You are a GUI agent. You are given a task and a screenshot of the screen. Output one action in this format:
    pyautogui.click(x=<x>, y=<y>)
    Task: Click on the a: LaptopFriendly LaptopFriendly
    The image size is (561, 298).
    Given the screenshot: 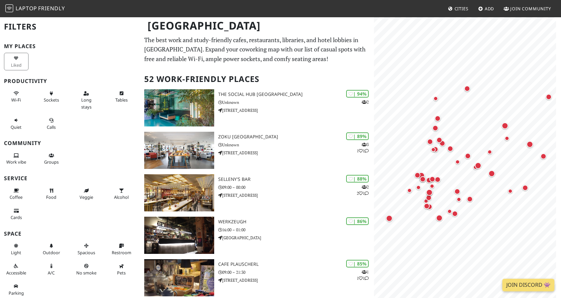 What is the action you would take?
    pyautogui.click(x=35, y=9)
    